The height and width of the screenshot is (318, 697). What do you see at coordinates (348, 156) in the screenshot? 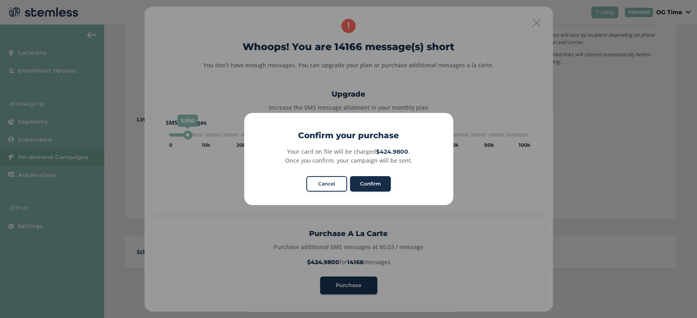
I see `div: Your card on file will be charged . Once you confirm, your campaign will be sent.` at bounding box center [348, 156].